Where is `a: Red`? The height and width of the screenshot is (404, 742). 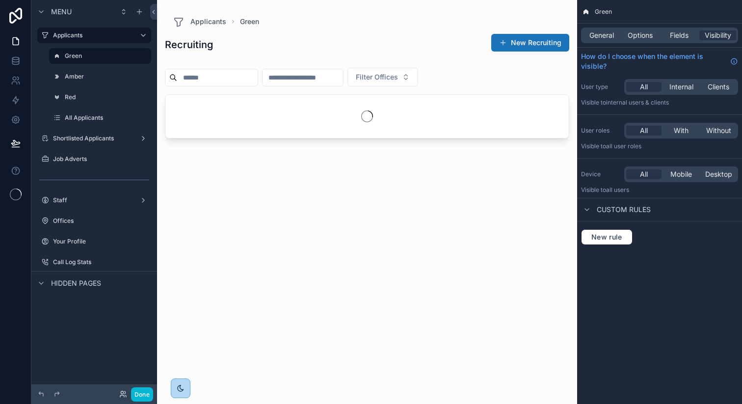
a: Red is located at coordinates (100, 97).